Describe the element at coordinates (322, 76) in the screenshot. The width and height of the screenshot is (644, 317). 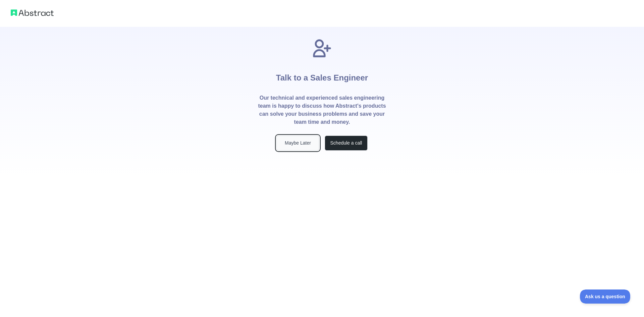
I see `h1: Talk to a Sales Engineer` at that location.